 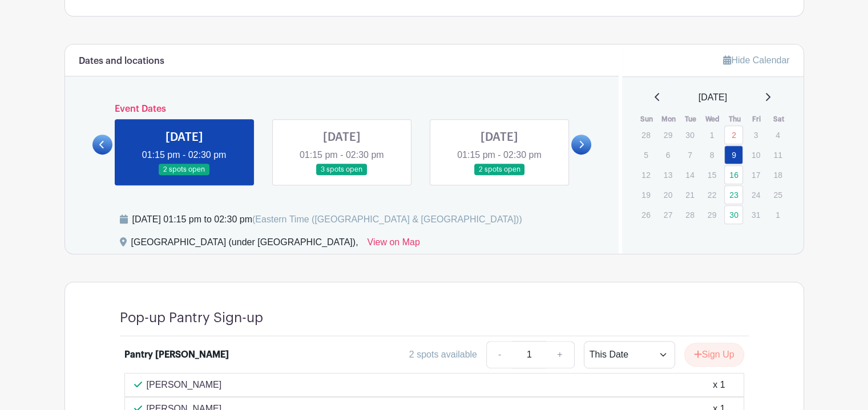 I want to click on p: 3, so click(x=756, y=135).